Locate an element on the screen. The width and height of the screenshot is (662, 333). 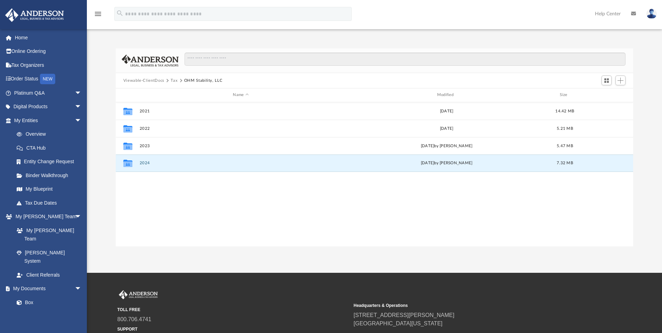
small: TOLL FREE is located at coordinates (233, 309).